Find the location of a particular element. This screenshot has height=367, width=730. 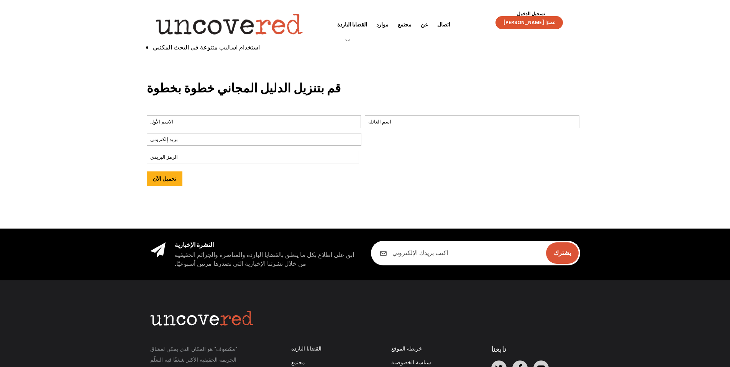

font: النشرة الإخبارية is located at coordinates (194, 245).